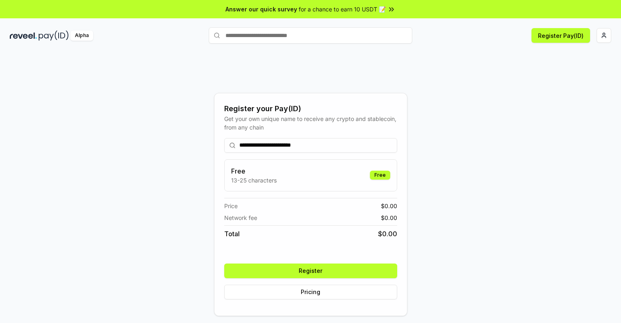 This screenshot has height=323, width=621. I want to click on span: Answer our quick survey, so click(261, 9).